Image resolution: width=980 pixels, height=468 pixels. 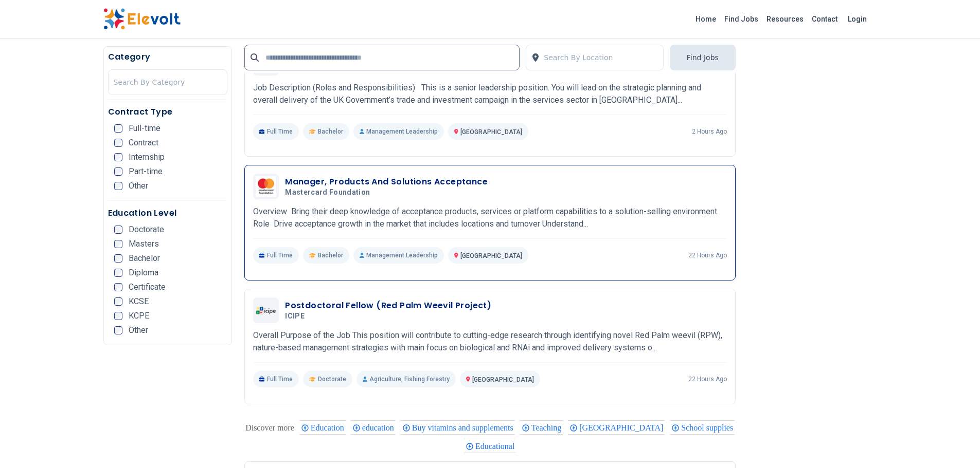 I want to click on input: Doctorate, so click(x=118, y=229).